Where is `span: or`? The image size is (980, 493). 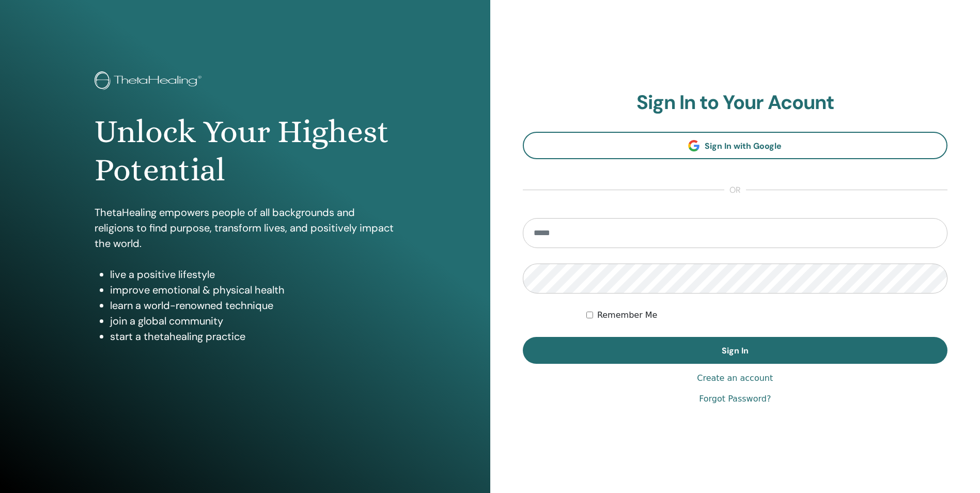 span: or is located at coordinates (735, 190).